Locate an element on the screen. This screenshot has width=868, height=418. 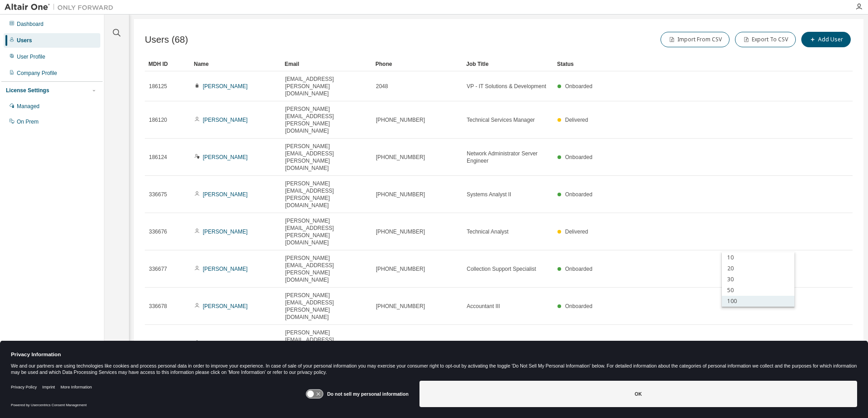
span: Collection Support Specialist is located at coordinates (501, 269).